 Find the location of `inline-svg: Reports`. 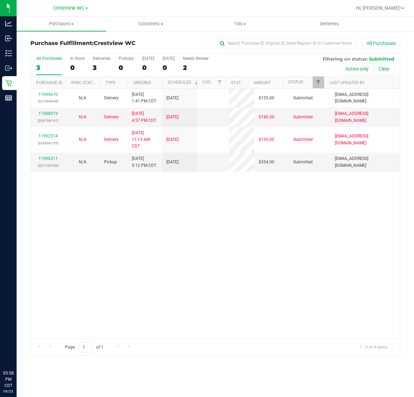

inline-svg: Reports is located at coordinates (9, 98).